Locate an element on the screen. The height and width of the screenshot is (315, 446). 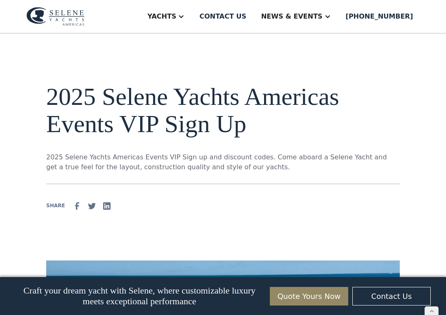
div: Contact us is located at coordinates (223, 16).